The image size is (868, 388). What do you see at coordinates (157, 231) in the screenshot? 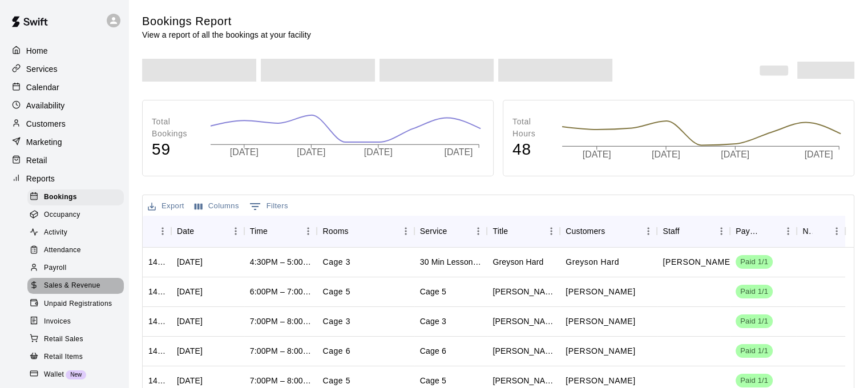
I see `div: ID` at bounding box center [157, 231].